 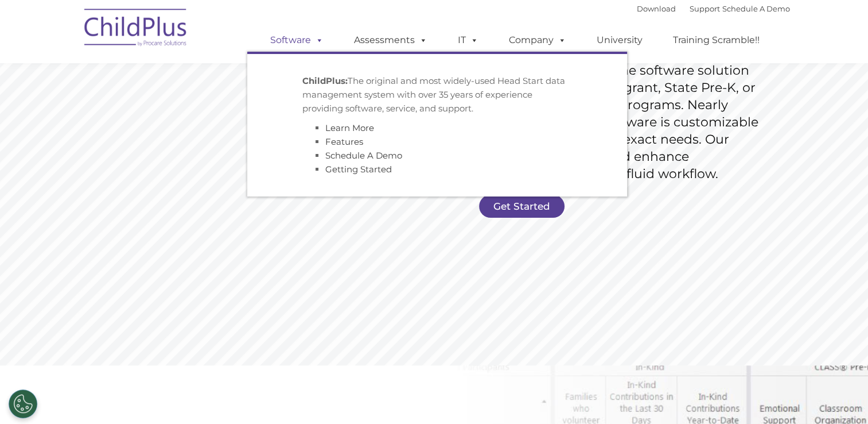 I want to click on a: Company, so click(x=538, y=40).